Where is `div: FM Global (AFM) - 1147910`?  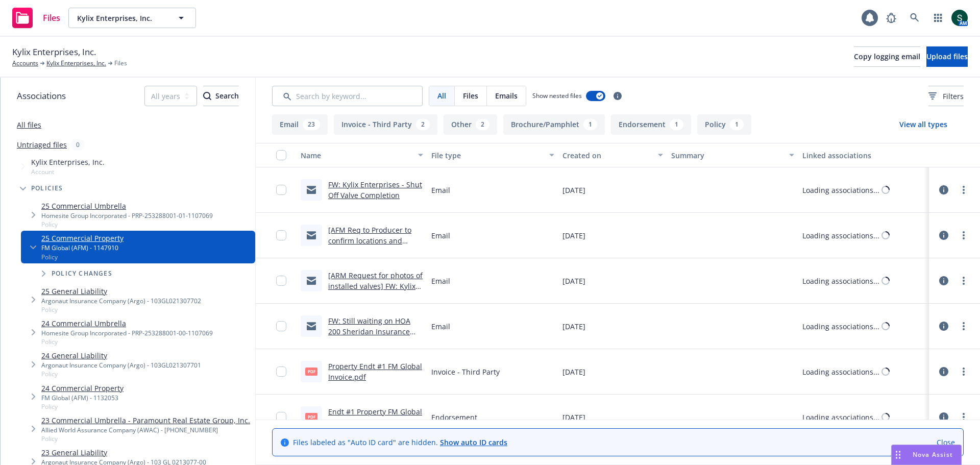 div: FM Global (AFM) - 1147910 is located at coordinates (82, 247).